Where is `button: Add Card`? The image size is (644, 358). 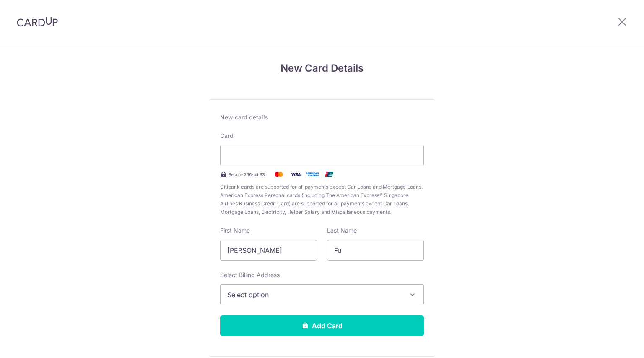 button: Add Card is located at coordinates (322, 326).